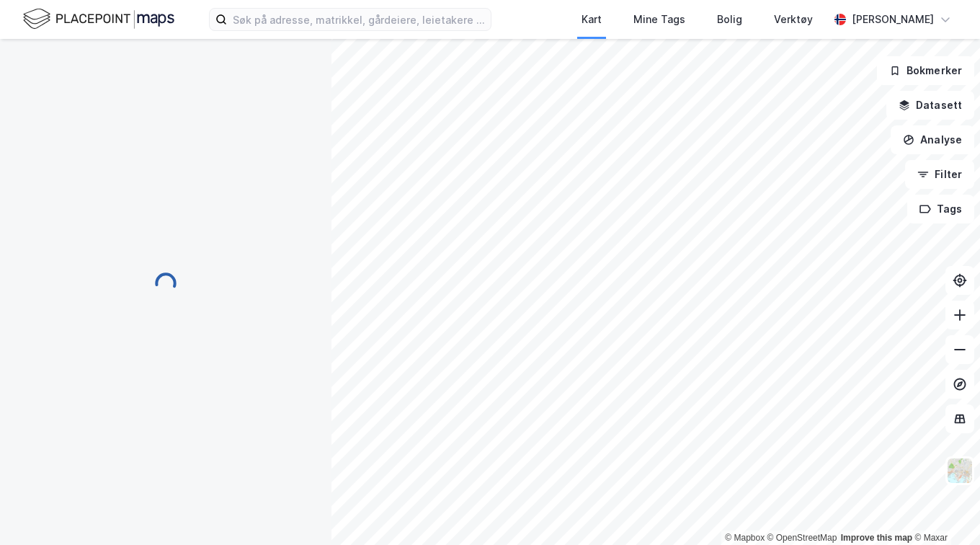 This screenshot has height=545, width=980. What do you see at coordinates (744, 537) in the screenshot?
I see `a: Mapbox` at bounding box center [744, 537].